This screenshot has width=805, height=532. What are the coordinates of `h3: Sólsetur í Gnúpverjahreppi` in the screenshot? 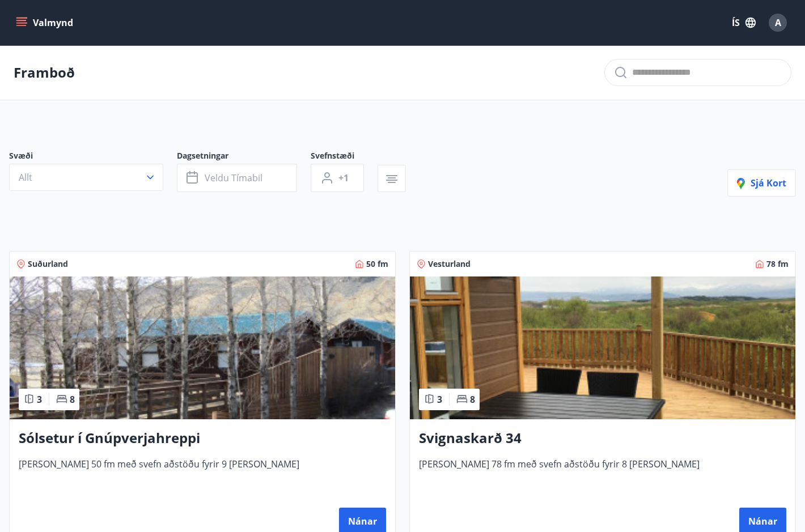 It's located at (202, 439).